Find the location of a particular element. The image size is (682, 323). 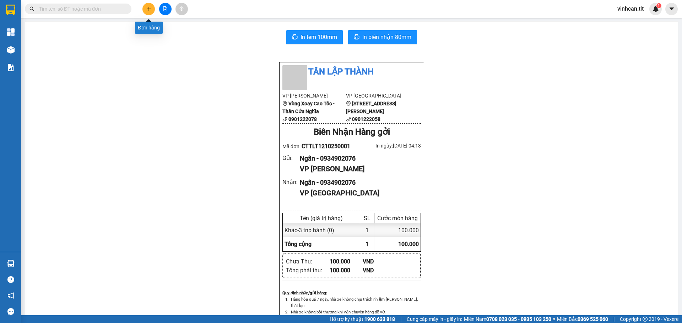

span: message is located at coordinates (11, 312).